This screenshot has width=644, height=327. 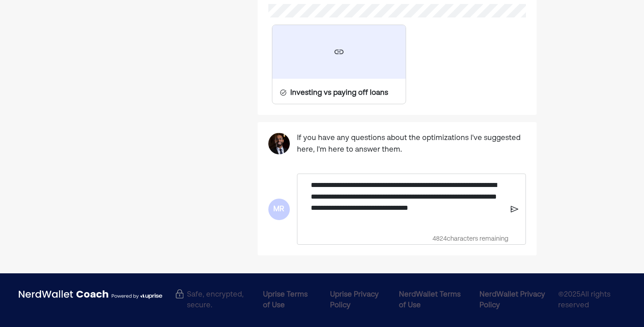 I want to click on div: NerdWallet Terms of Use, so click(x=432, y=300).